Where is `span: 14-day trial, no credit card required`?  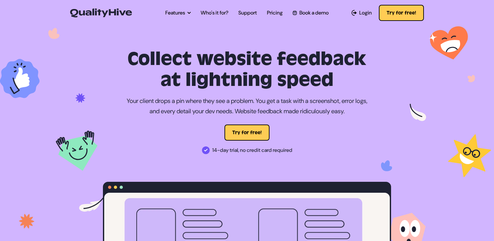
span: 14-day trial, no credit card required is located at coordinates (252, 150).